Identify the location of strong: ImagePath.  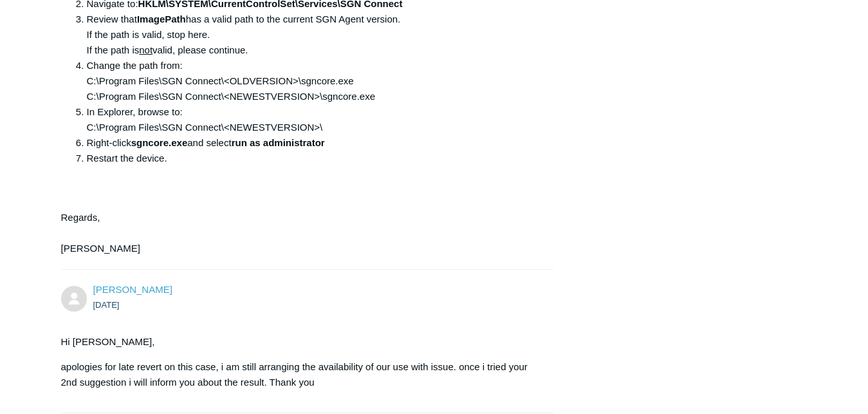
(161, 19).